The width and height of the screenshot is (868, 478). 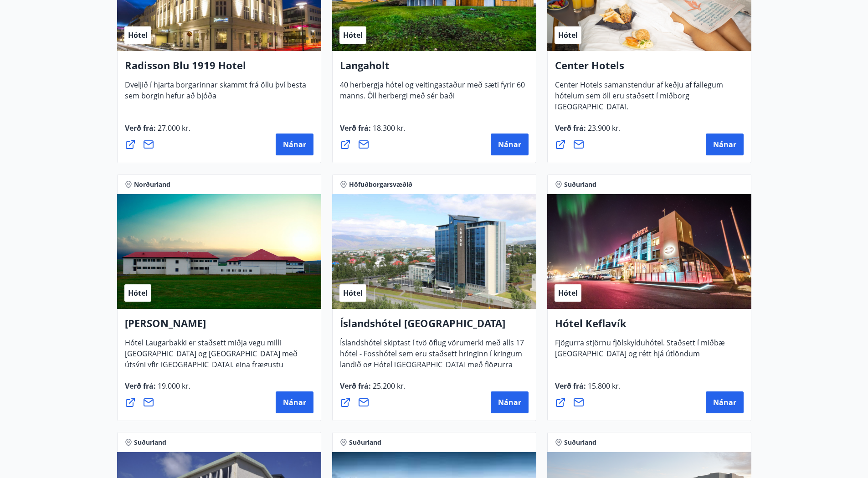 I want to click on h4: Center Hotels, so click(x=649, y=69).